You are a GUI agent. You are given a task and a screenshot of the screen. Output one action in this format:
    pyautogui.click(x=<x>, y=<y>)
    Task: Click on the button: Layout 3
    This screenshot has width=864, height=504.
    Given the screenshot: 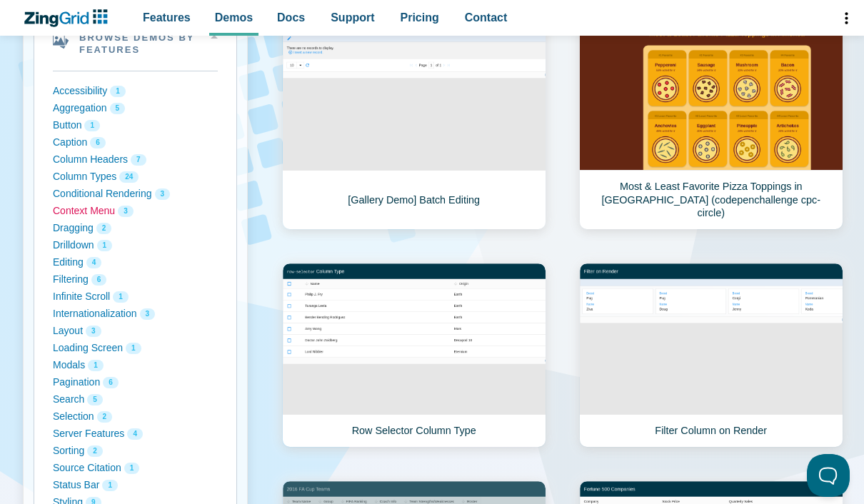 What is the action you would take?
    pyautogui.click(x=135, y=331)
    